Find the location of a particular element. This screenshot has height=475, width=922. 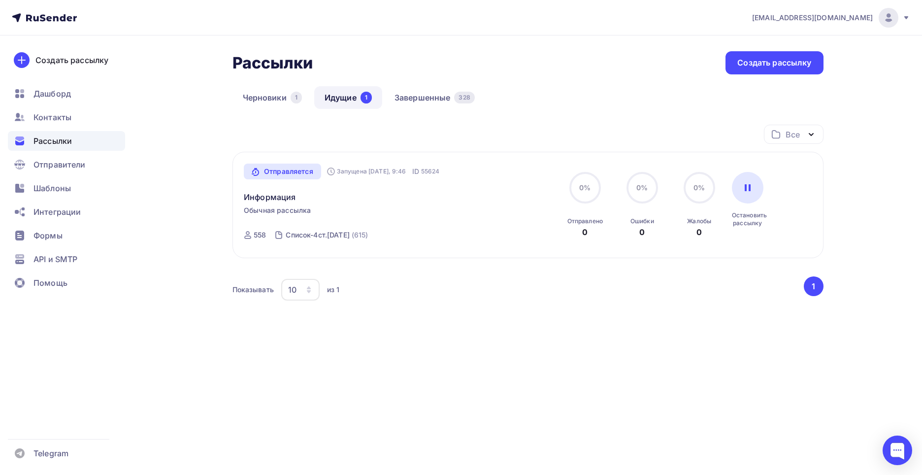

div: 558 is located at coordinates (259, 235).